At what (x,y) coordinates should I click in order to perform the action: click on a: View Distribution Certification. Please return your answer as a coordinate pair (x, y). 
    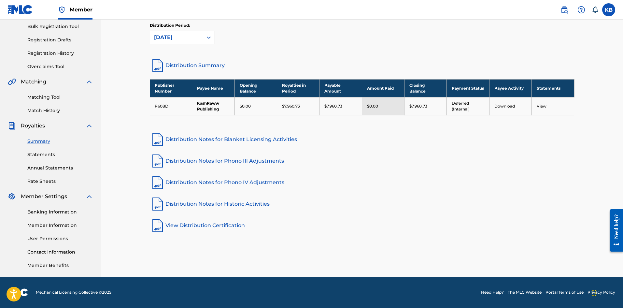
    Looking at the image, I should click on (362, 225).